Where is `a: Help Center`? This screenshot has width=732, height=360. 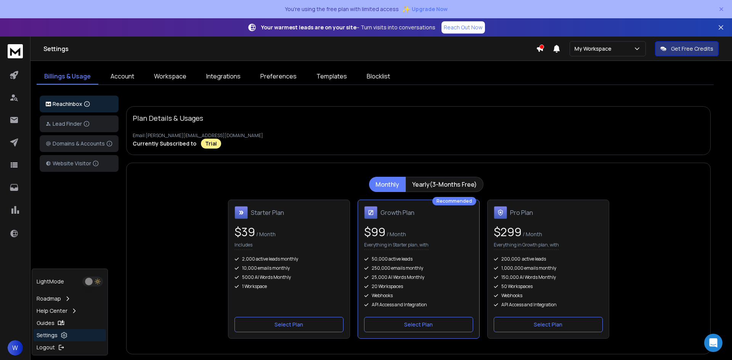
a: Help Center is located at coordinates (70, 311).